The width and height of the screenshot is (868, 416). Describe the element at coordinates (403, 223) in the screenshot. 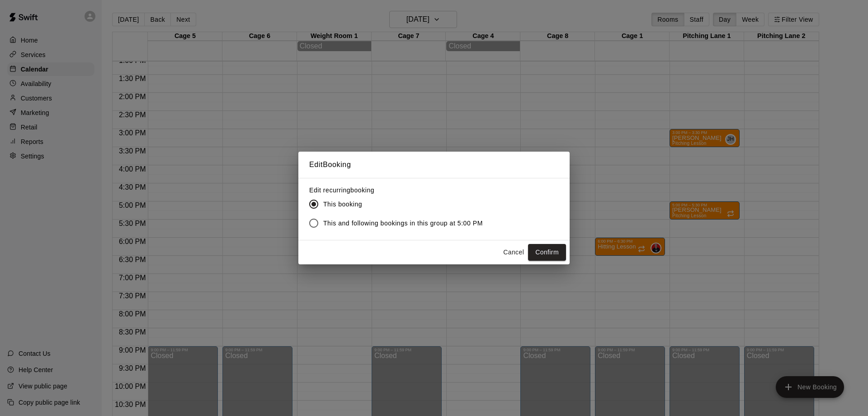

I see `span: This and following bookings in this group at 5:00 PM` at that location.